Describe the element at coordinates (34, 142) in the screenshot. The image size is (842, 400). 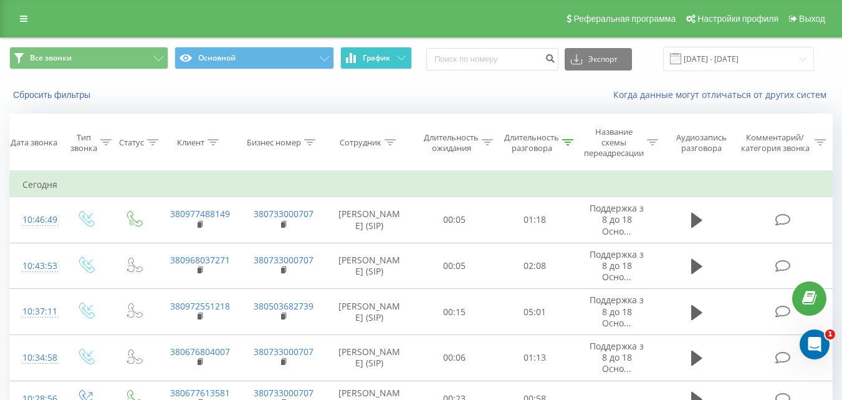
I see `div: Дата звонка` at that location.